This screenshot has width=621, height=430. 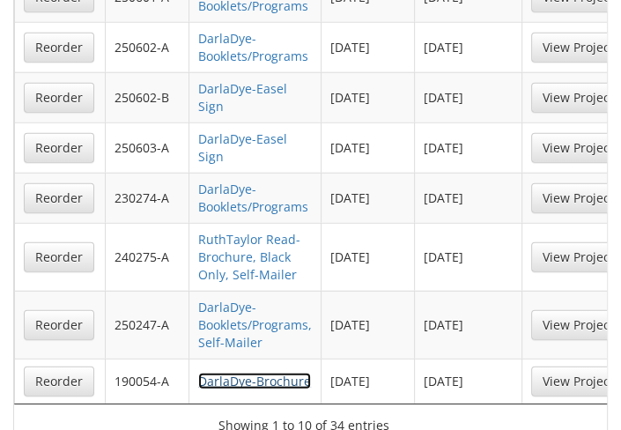 What do you see at coordinates (249, 256) in the screenshot?
I see `a: RuthTaylor Read-Brochure, Black Only, Self-Mailer` at bounding box center [249, 256].